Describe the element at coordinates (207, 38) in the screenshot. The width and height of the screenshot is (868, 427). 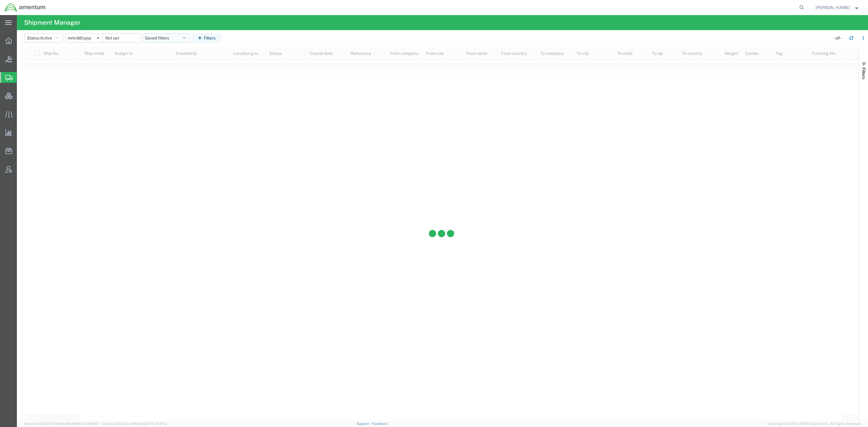
I see `button: Filters` at that location.